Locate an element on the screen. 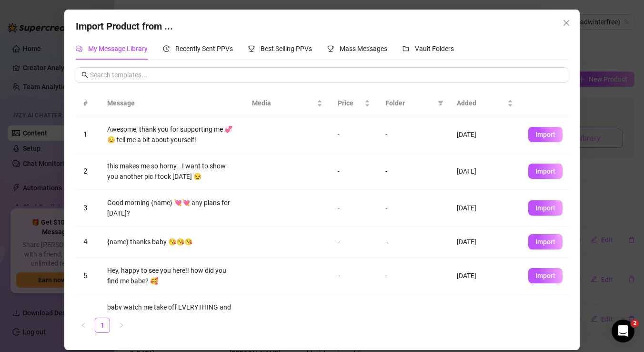  span: history is located at coordinates (166, 49).